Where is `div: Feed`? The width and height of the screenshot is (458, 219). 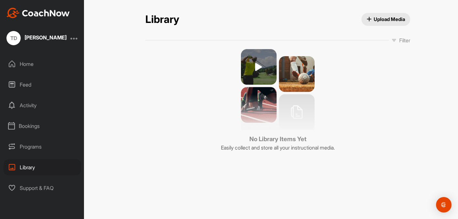 div: Feed is located at coordinates (42, 85).